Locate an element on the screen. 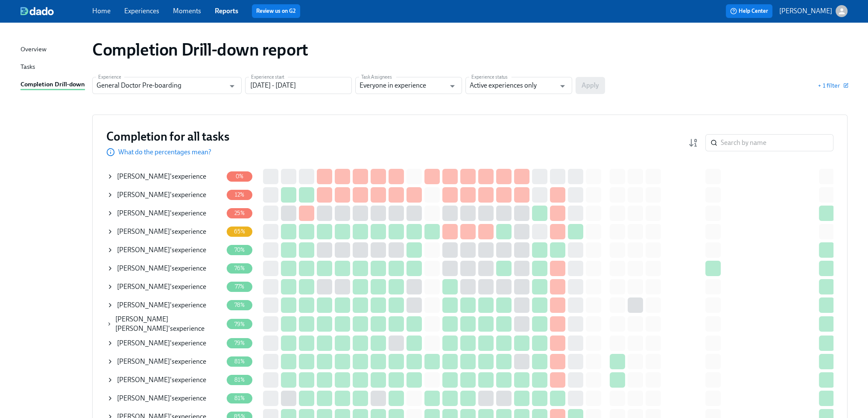 This screenshot has width=868, height=418. a: Completion Drill-down is located at coordinates (53, 84).